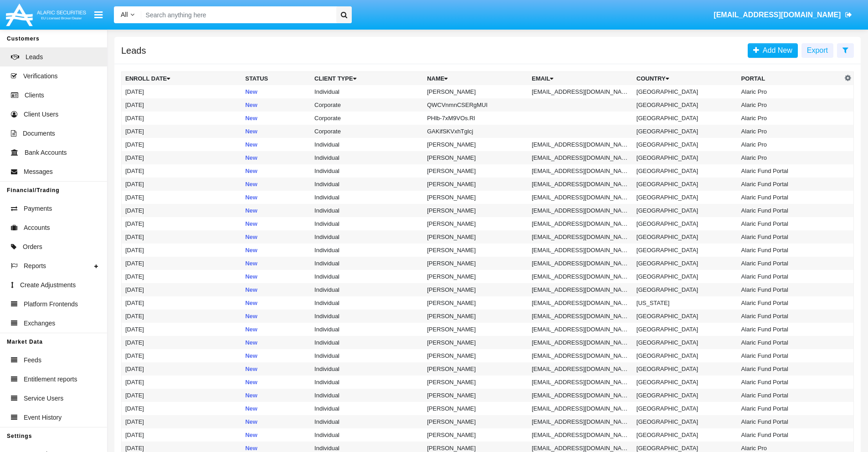 Image resolution: width=868 pixels, height=452 pixels. What do you see at coordinates (367, 79) in the screenshot?
I see `th: Client Type` at bounding box center [367, 79].